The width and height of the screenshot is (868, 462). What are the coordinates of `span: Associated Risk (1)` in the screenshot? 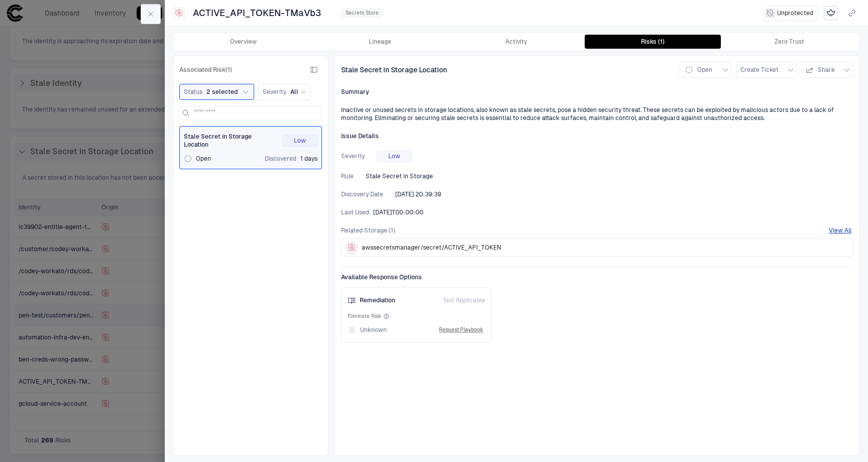 It's located at (206, 70).